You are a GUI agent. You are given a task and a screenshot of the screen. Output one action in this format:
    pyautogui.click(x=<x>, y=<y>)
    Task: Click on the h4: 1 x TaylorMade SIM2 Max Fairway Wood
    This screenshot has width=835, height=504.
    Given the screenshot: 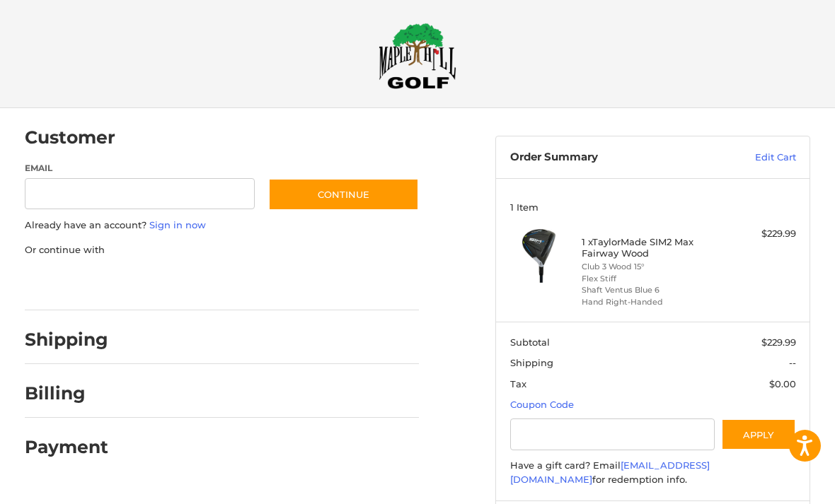 What is the action you would take?
    pyautogui.click(x=651, y=247)
    